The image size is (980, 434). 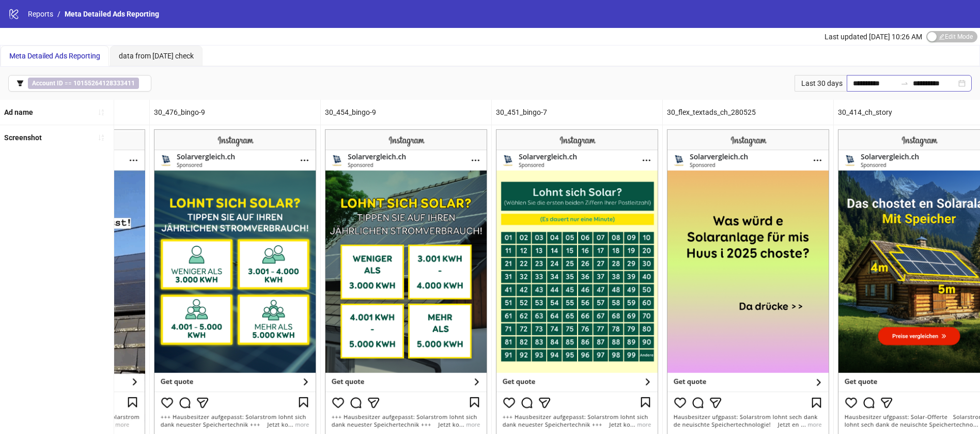 What do you see at coordinates (48, 83) in the screenshot?
I see `b: Account ID` at bounding box center [48, 83].